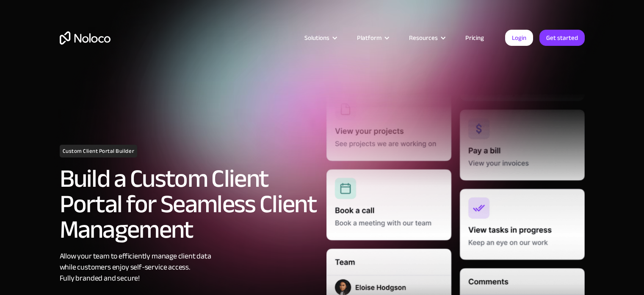 The width and height of the screenshot is (644, 295). I want to click on a: Login, so click(520, 38).